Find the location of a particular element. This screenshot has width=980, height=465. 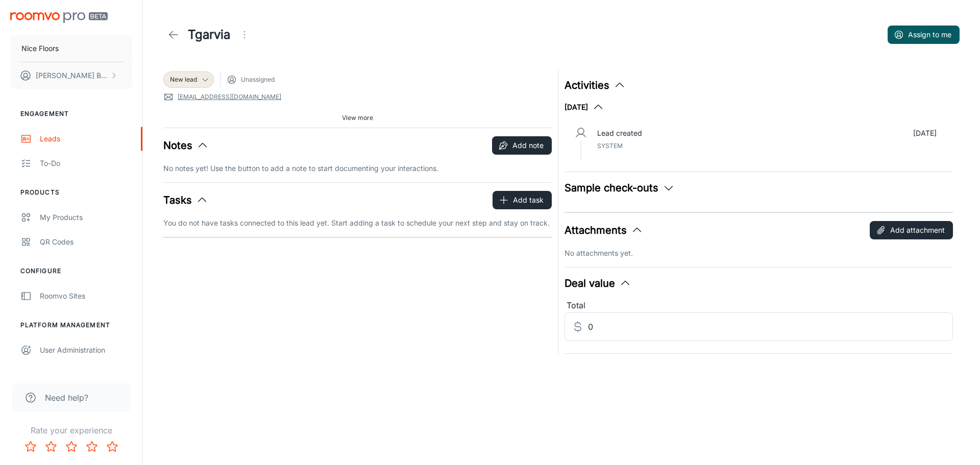

h1: Tgarvia is located at coordinates (209, 35).